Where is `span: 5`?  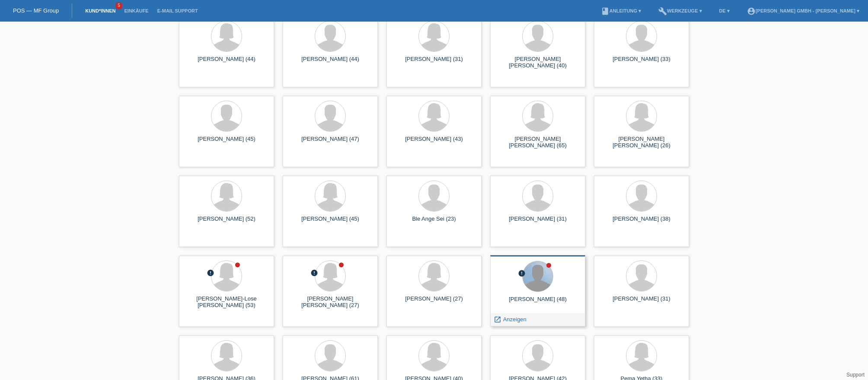
span: 5 is located at coordinates (119, 5).